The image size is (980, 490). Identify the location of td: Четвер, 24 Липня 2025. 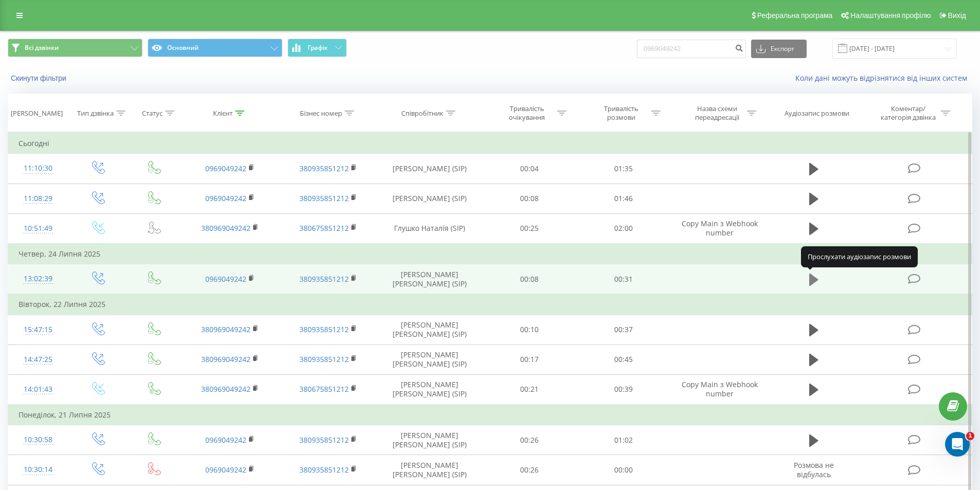
(490, 254).